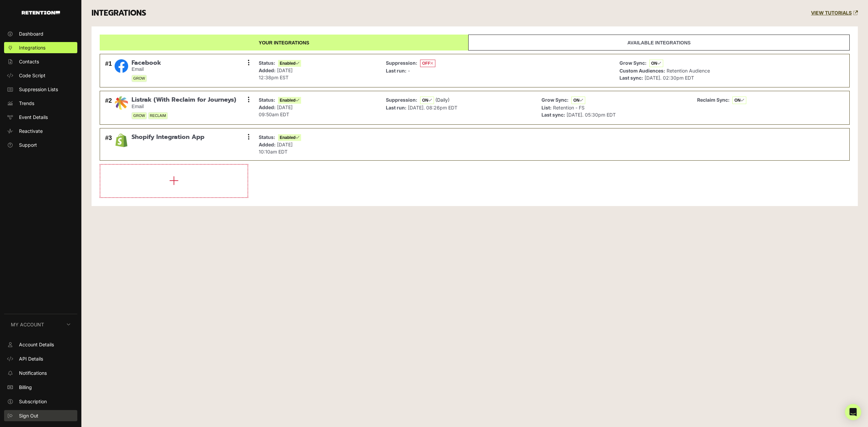 Image resolution: width=868 pixels, height=427 pixels. What do you see at coordinates (121, 140) in the screenshot?
I see `img: Shopify Integration App` at bounding box center [121, 140].